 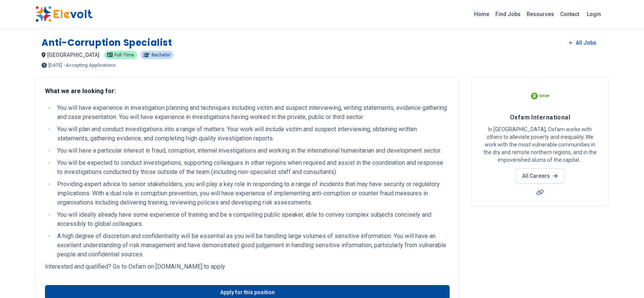 What do you see at coordinates (594, 14) in the screenshot?
I see `a: Login` at bounding box center [594, 14].